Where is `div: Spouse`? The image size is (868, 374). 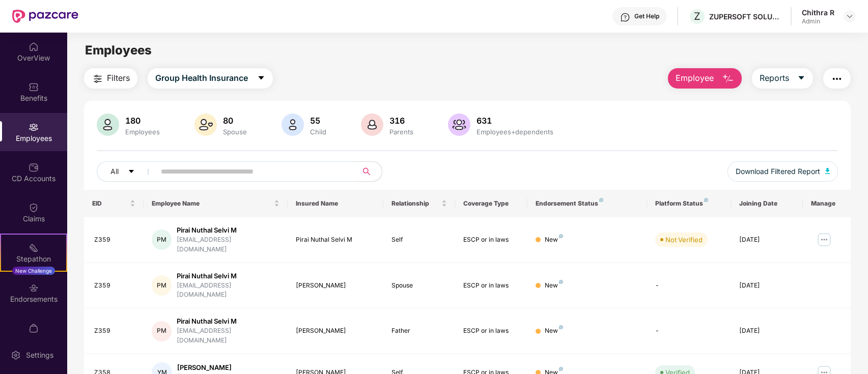
div: Spouse is located at coordinates (419, 286).